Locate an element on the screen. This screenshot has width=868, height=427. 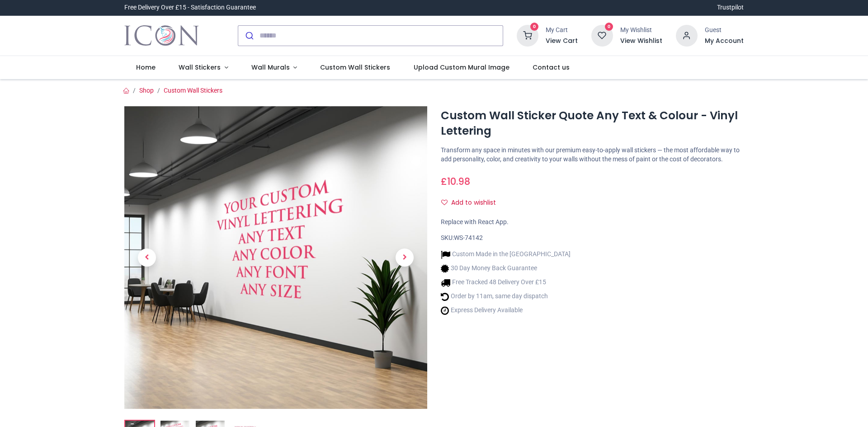
h6: View Cart is located at coordinates (562, 41).